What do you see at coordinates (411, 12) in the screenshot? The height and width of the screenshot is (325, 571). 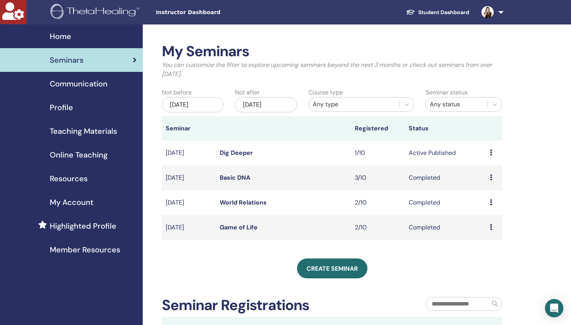 I see `img: graduation-cap-white.svg` at bounding box center [411, 12].